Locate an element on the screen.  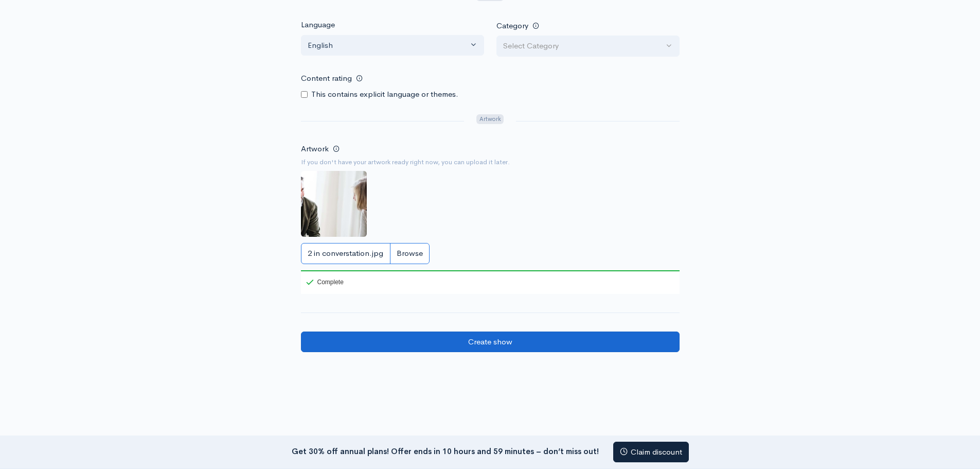
label: This contains explicit language or themes. is located at coordinates (385, 94).